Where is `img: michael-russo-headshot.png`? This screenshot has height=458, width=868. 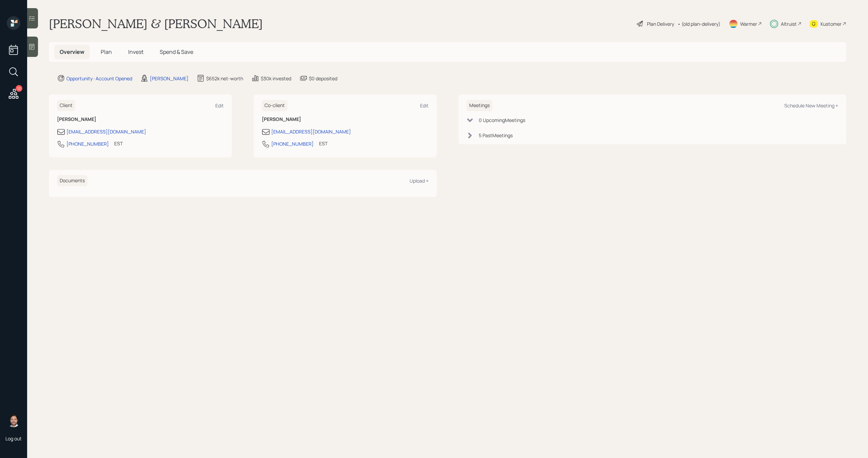 img: michael-russo-headshot.png is located at coordinates (14, 421).